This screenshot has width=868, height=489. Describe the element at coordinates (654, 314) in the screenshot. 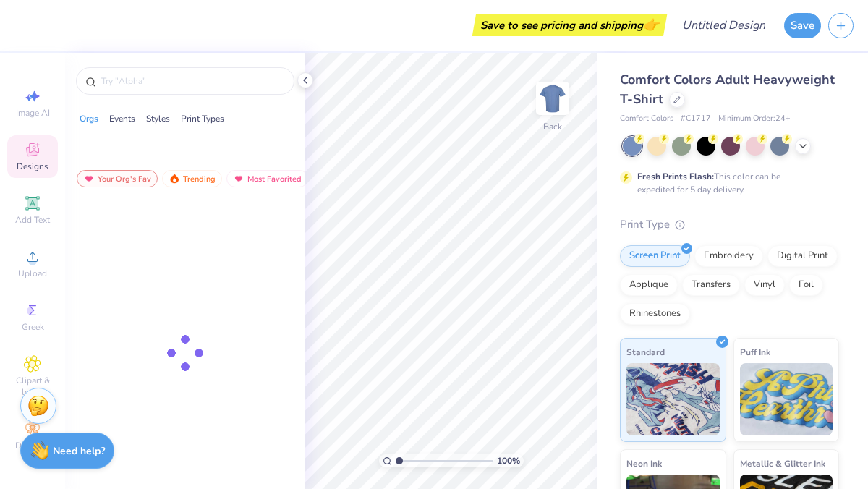

I see `div: Rhinestones` at that location.